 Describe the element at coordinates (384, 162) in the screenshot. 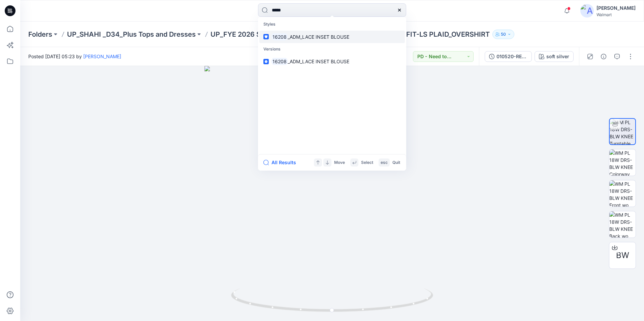

I see `p: esc` at that location.